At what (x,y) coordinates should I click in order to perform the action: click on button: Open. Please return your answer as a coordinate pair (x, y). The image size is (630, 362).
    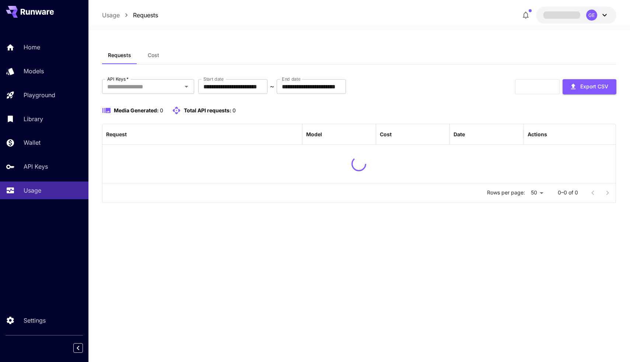
    Looking at the image, I should click on (186, 87).